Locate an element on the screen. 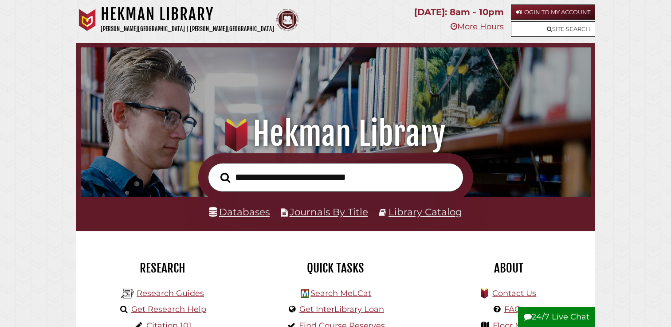  a: Journals By Title is located at coordinates (329, 212).